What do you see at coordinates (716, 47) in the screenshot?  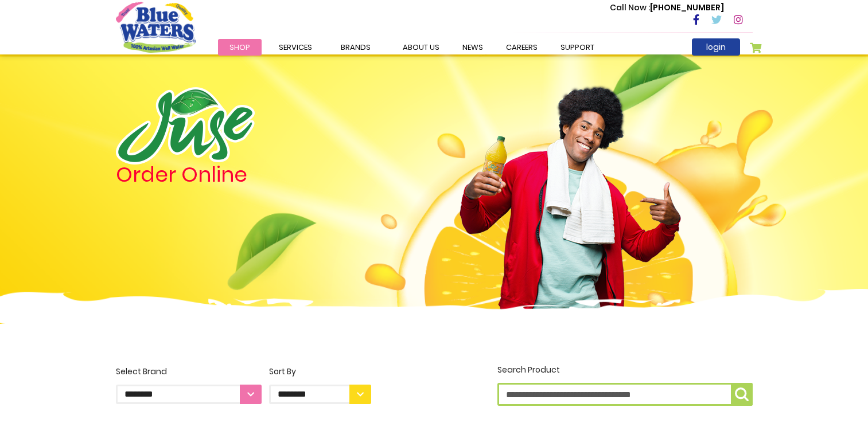 I see `a: login` at bounding box center [716, 47].